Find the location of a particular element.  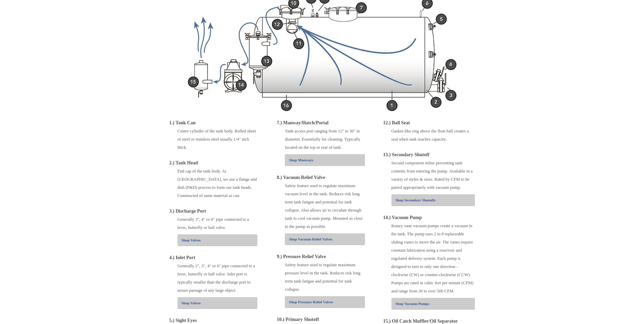

span: Rotary vane vacuum pumps create a vacuum in the tank. The pump uses 2 to 8 replaceable sliding va... is located at coordinates (433, 259).